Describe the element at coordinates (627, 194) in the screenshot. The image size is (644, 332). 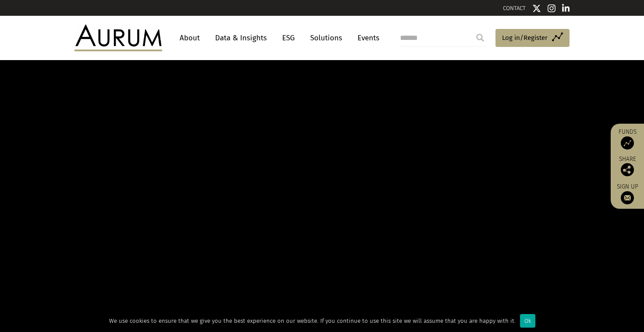
I see `a: Sign up` at that location.